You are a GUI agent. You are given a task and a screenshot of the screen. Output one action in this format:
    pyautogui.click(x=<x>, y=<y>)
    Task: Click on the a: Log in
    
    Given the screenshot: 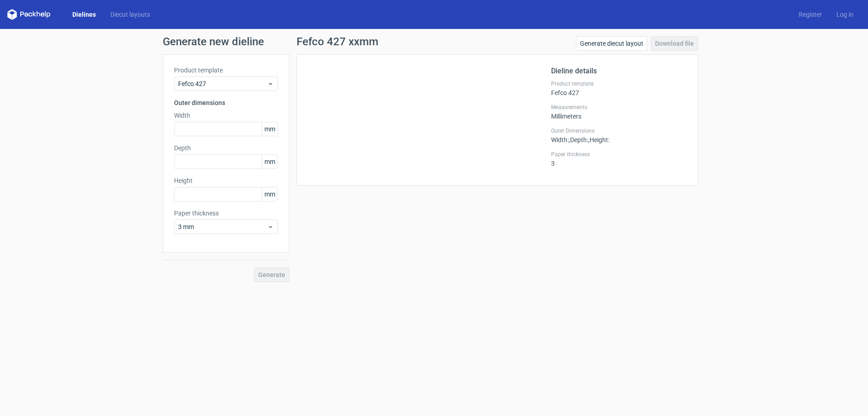 What is the action you would take?
    pyautogui.click(x=845, y=14)
    